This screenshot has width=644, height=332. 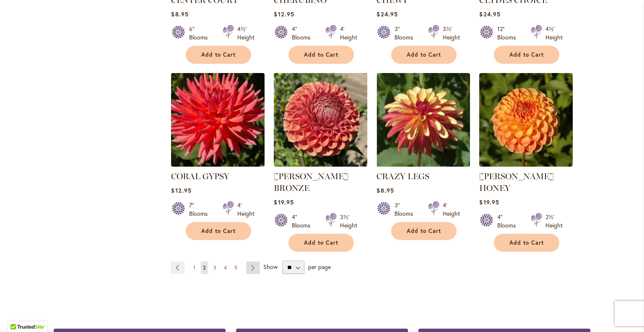 I want to click on a: 3, so click(x=215, y=268).